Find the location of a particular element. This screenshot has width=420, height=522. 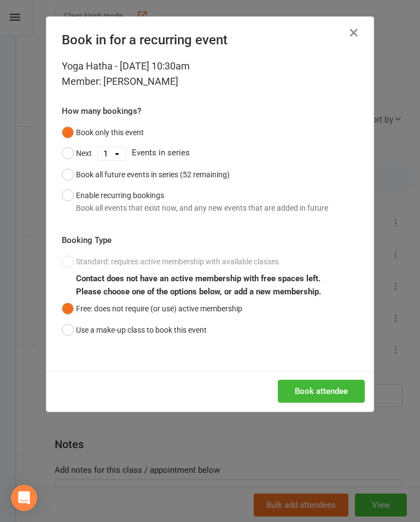

div: Open Intercom Messenger is located at coordinates (24, 498).